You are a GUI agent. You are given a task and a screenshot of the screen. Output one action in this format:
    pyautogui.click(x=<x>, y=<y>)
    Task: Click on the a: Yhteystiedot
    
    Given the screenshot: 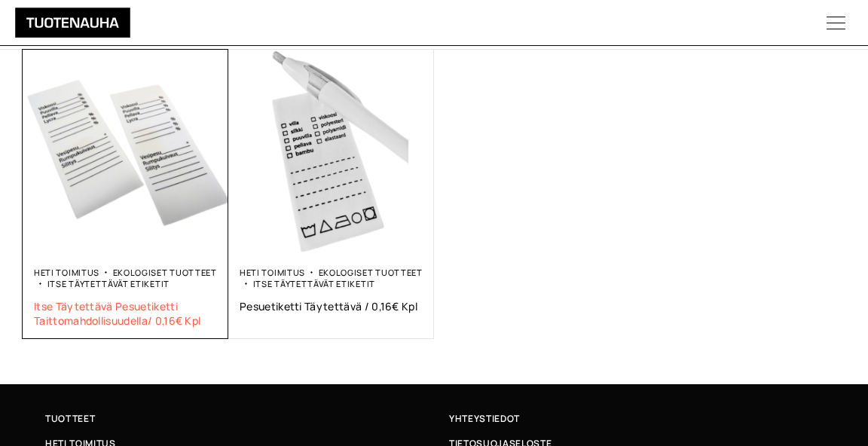 What is the action you would take?
    pyautogui.click(x=643, y=418)
    